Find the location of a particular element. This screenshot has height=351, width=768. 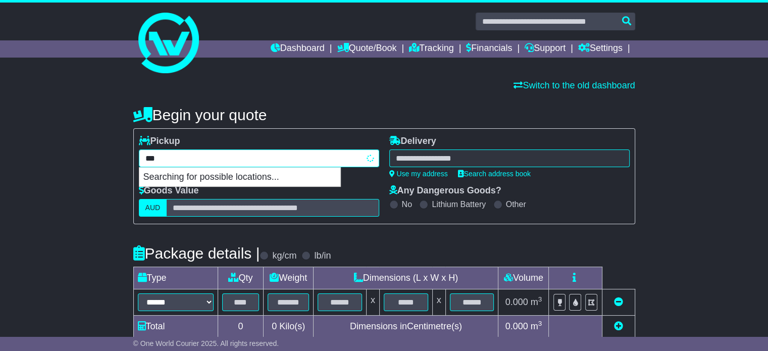

a: Settings is located at coordinates (600, 49).